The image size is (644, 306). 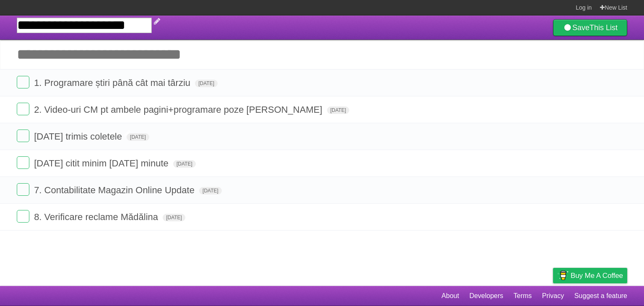 I want to click on span: 7. Contabilitate Magazin Online Update, so click(x=115, y=190).